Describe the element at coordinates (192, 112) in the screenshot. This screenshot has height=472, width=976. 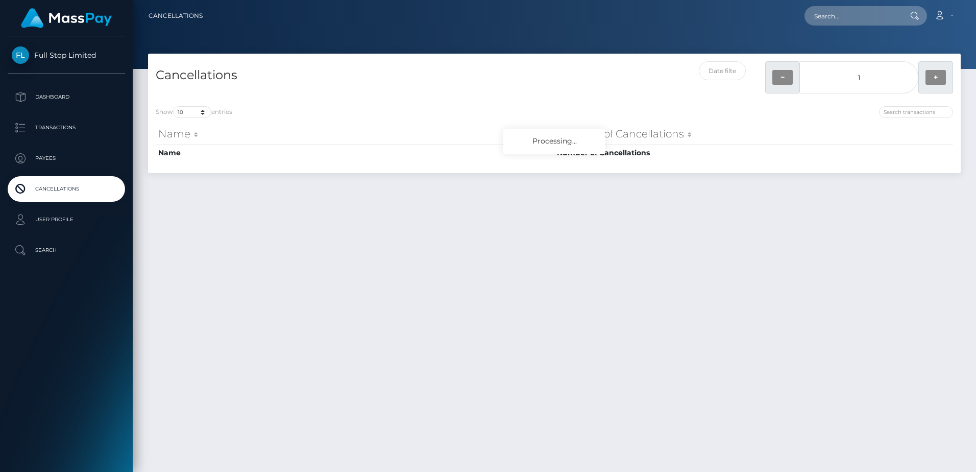
I see `select: Showentries` at that location.